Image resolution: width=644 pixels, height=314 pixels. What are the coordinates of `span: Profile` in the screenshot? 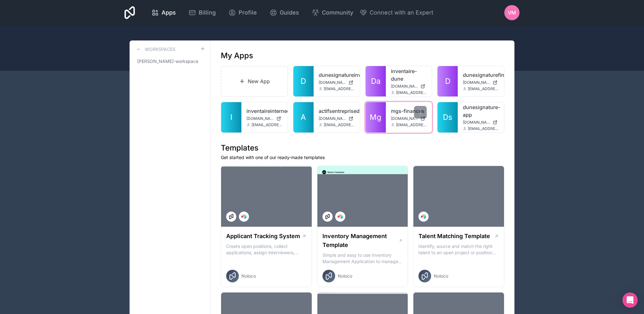 It's located at (248, 13).